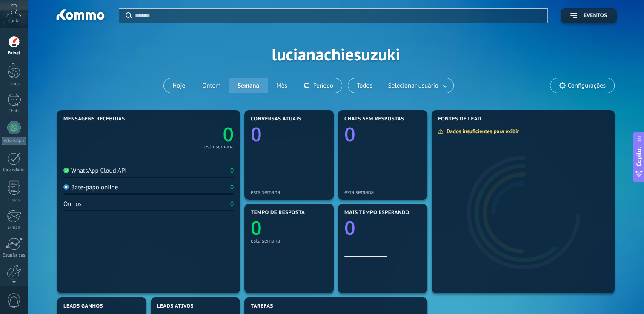 This screenshot has height=314, width=644. I want to click on img: WhatsApp Cloud API, so click(66, 170).